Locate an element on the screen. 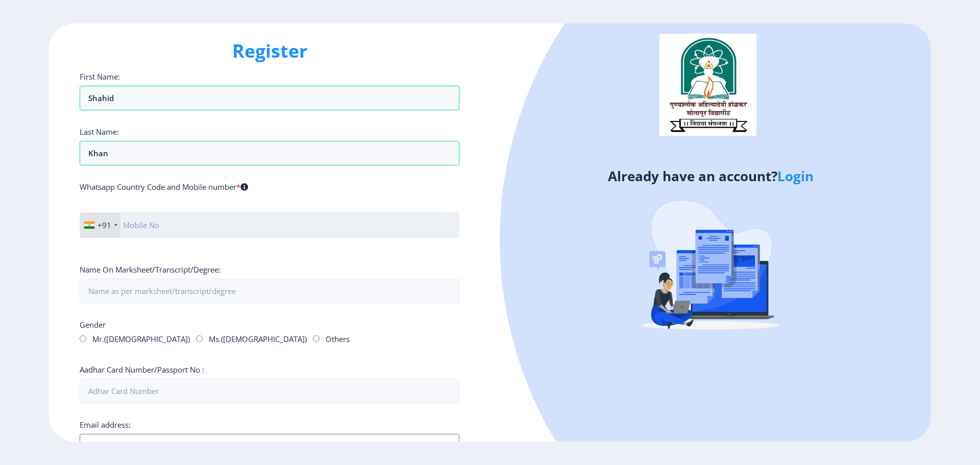  input: Adhar Card Number is located at coordinates (269, 391).